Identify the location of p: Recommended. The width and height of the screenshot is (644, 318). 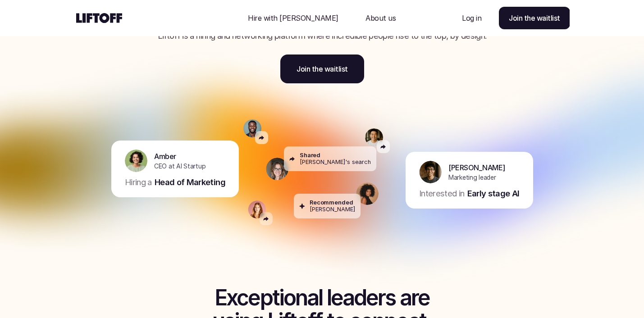
(331, 203).